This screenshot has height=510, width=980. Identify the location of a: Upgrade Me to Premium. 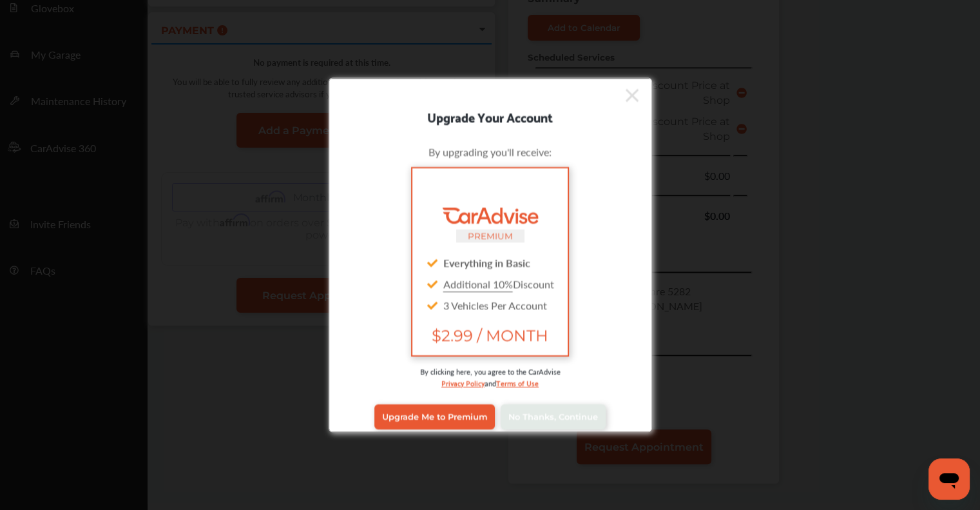
(434, 417).